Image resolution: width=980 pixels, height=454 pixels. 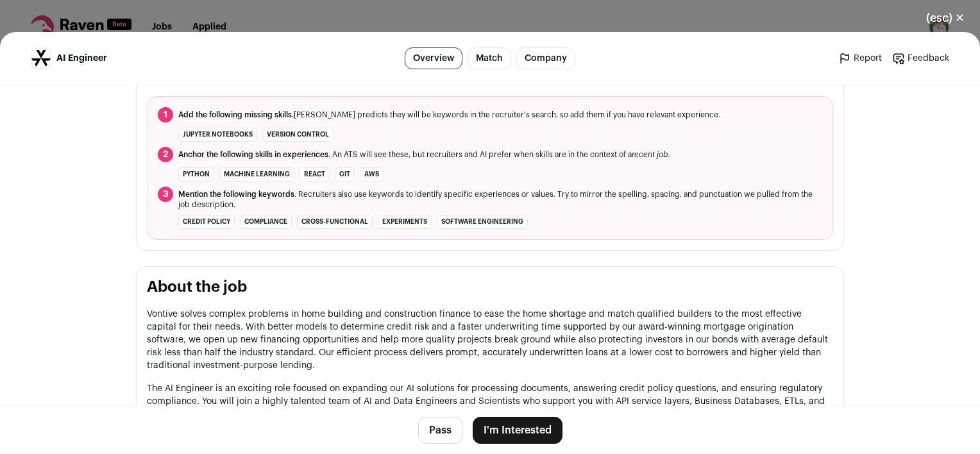 I want to click on img: 23a83b7b88314cbdaf6b528b5d84b73cd19d29e3e254df38d1aa5f03276fd65d.png, so click(x=41, y=58).